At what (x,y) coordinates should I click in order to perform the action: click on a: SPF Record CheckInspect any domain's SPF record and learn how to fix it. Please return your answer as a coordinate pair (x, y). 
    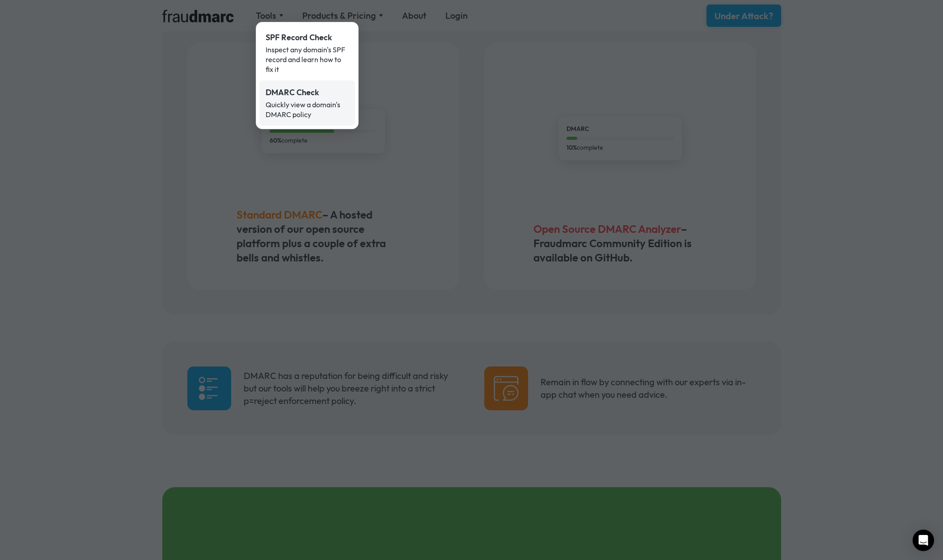
    Looking at the image, I should click on (307, 52).